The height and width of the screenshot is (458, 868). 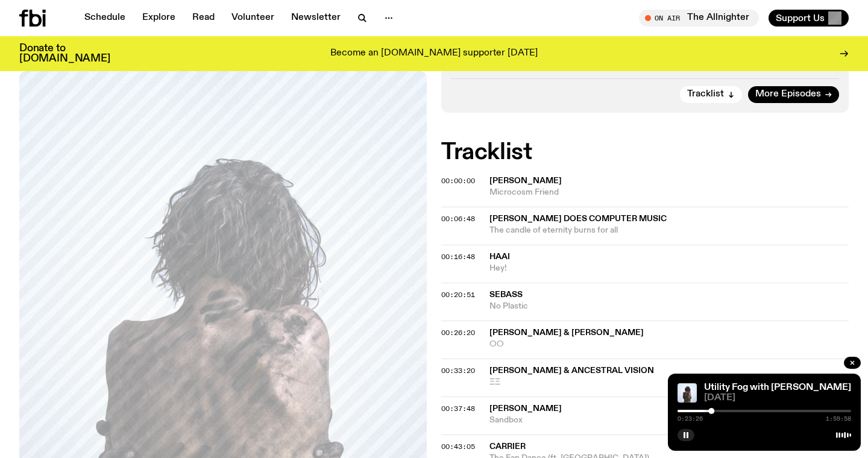 What do you see at coordinates (711, 95) in the screenshot?
I see `button: Tracklist` at bounding box center [711, 95].